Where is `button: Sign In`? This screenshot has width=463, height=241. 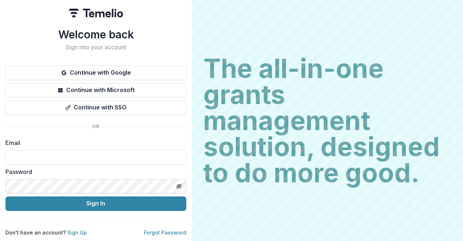 button: Sign In is located at coordinates (96, 203).